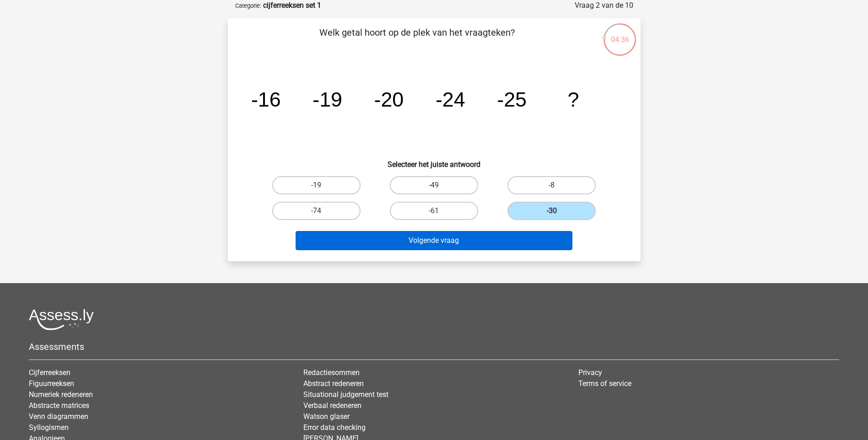 The image size is (868, 440). I want to click on a: Syllogismen, so click(49, 427).